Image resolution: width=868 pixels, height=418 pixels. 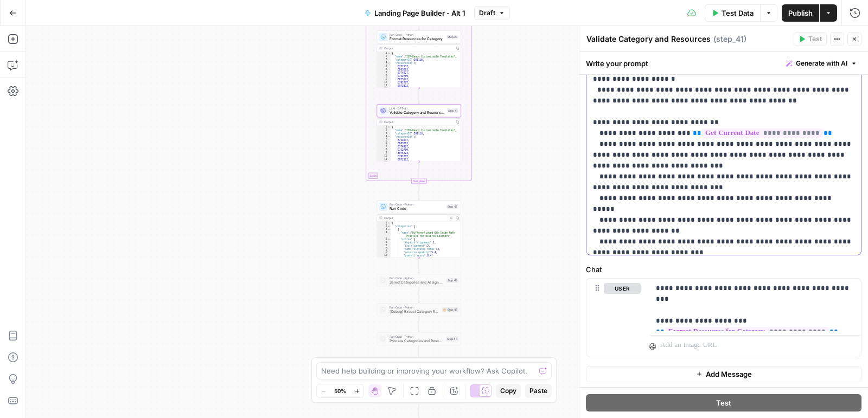 I want to click on div: Step 46, so click(x=451, y=310).